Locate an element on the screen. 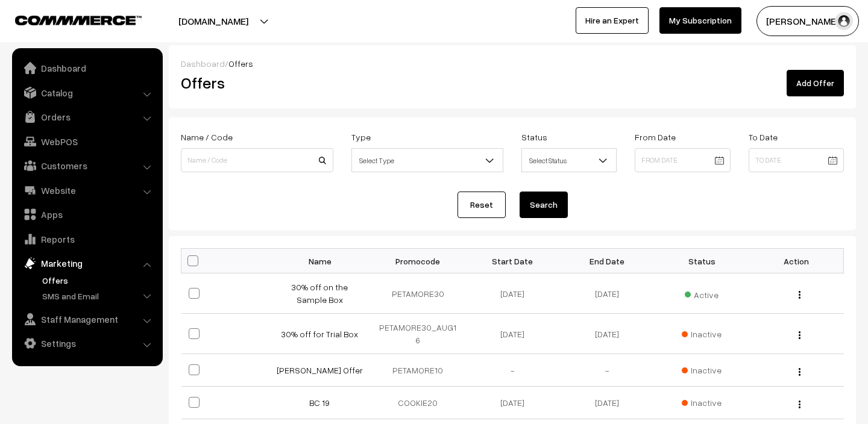  th: Action is located at coordinates (797, 261).